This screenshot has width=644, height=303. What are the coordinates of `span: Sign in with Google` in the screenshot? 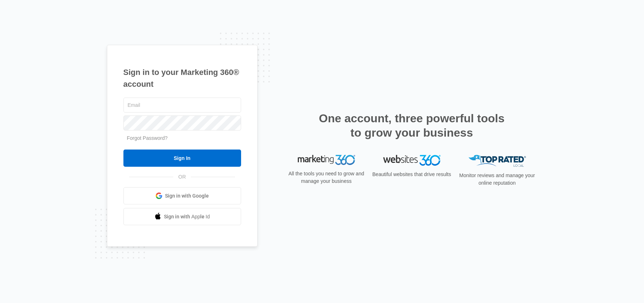 It's located at (187, 196).